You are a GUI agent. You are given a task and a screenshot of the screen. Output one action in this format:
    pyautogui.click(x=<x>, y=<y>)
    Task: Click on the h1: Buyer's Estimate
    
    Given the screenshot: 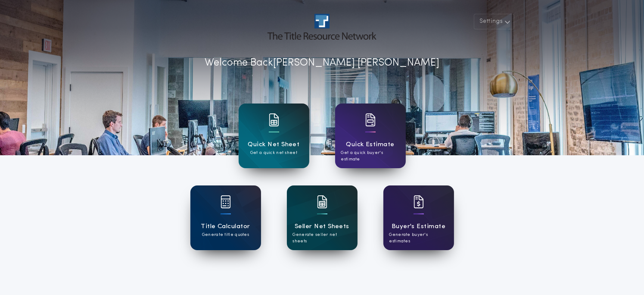 What is the action you would take?
    pyautogui.click(x=418, y=226)
    